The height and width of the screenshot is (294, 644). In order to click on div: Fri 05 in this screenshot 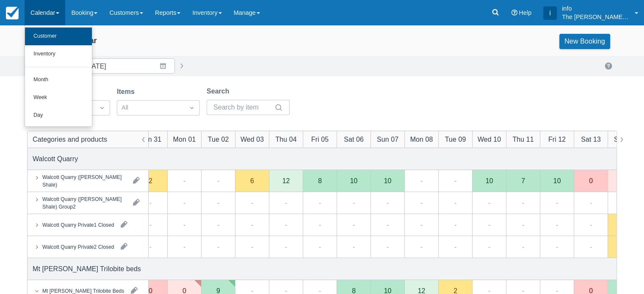, I will do `click(320, 139)`.